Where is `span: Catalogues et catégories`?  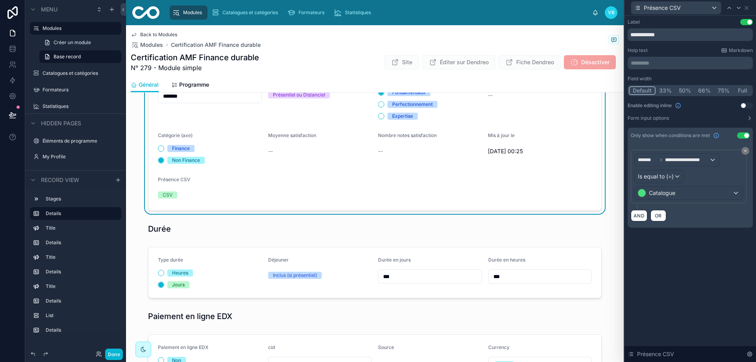
span: Catalogues et catégories is located at coordinates (250, 13).